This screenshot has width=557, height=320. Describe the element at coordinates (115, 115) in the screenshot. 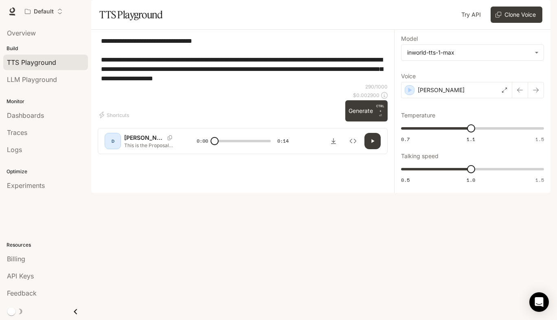

I see `button: Shortcuts` at that location.